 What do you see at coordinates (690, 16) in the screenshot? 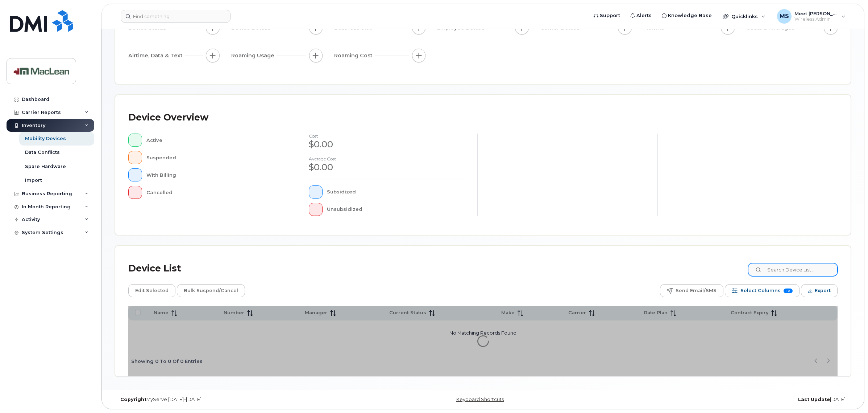
I see `span: Knowledge Base` at bounding box center [690, 16].